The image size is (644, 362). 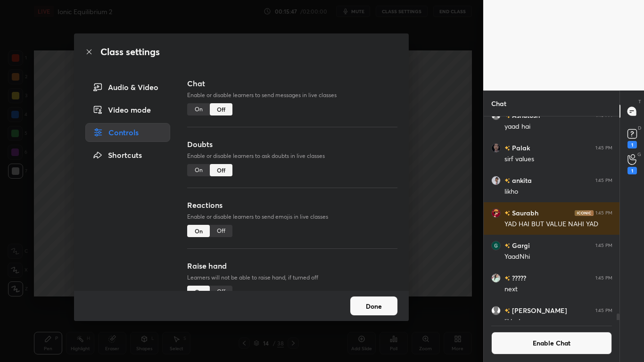 I want to click on h6: Gargi, so click(x=520, y=245).